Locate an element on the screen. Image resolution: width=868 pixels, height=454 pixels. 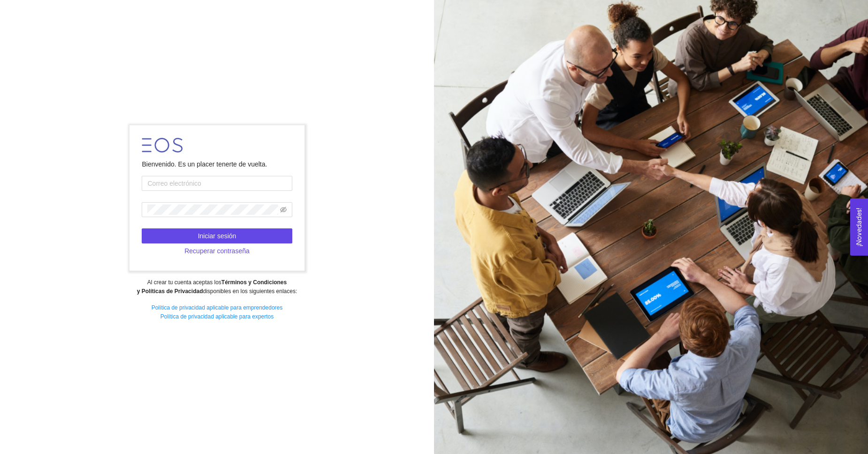
div: Bienvenido. Es un placer tenerte de vuelta. is located at coordinates (217, 164).